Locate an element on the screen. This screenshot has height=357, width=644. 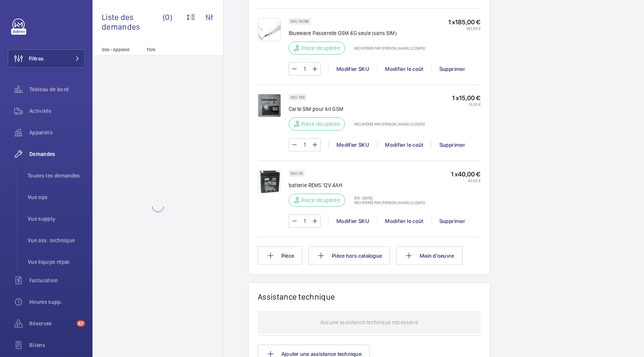
h1: Assistance technique is located at coordinates (296, 297).